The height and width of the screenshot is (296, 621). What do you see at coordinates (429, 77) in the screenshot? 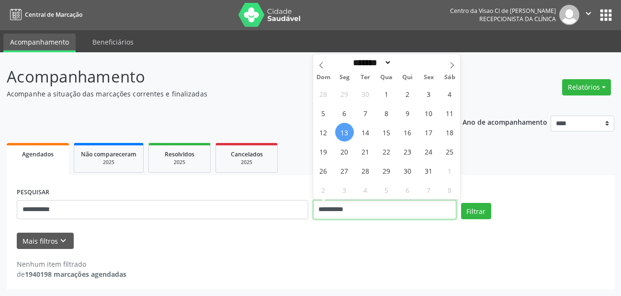
I see `span: Sex` at bounding box center [429, 77].